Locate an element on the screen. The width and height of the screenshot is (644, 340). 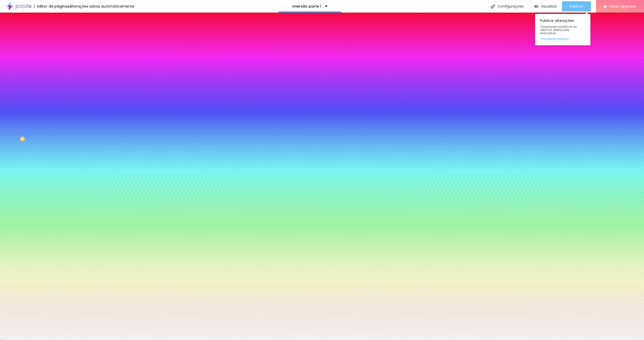
img: Icone is located at coordinates (493, 6).